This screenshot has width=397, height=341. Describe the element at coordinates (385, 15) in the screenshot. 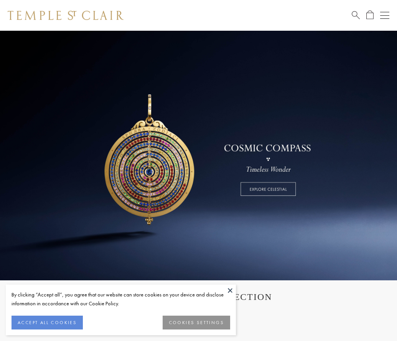

I see `button: Open navigation` at that location.